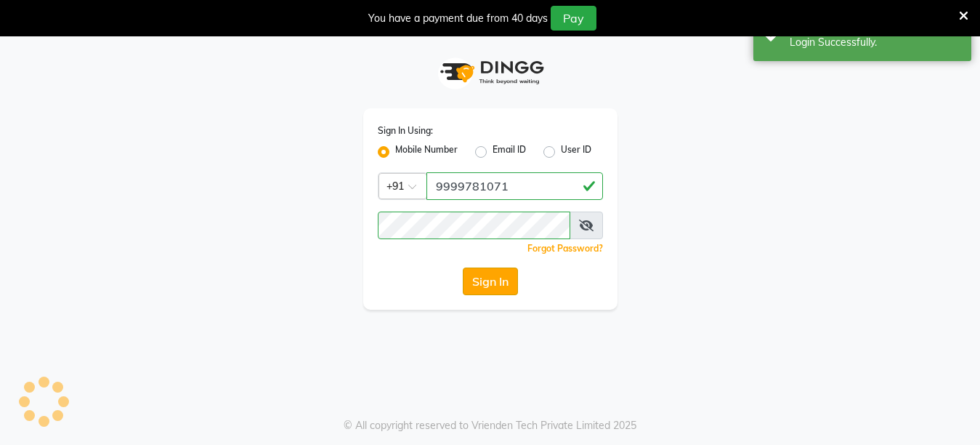 Image resolution: width=980 pixels, height=445 pixels. Describe the element at coordinates (406, 130) in the screenshot. I see `label: Sign In Using:` at that location.